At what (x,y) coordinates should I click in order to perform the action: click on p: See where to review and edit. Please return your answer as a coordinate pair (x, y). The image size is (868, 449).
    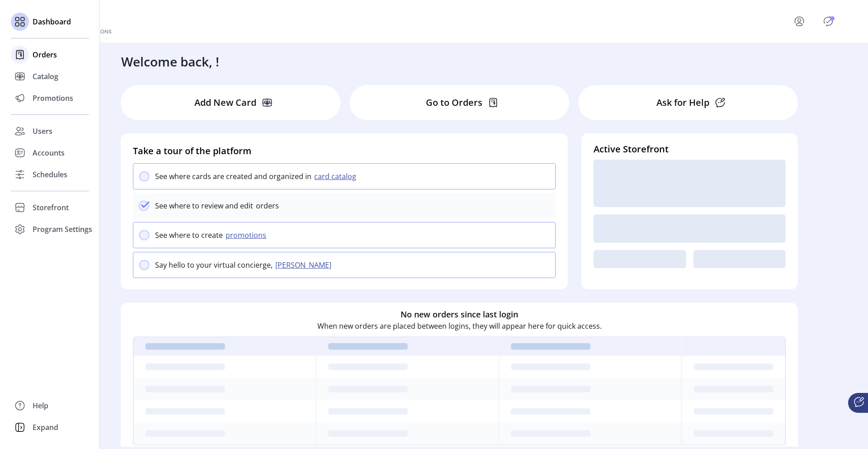
    Looking at the image, I should click on (204, 205).